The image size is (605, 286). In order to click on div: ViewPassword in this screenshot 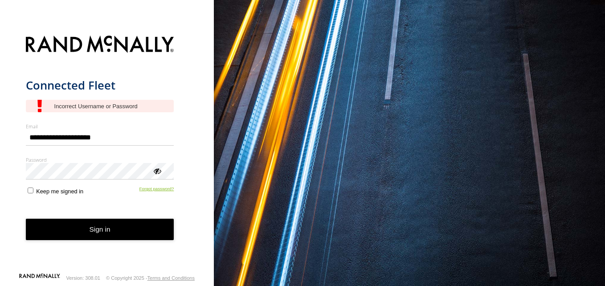, I will do `click(157, 171)`.